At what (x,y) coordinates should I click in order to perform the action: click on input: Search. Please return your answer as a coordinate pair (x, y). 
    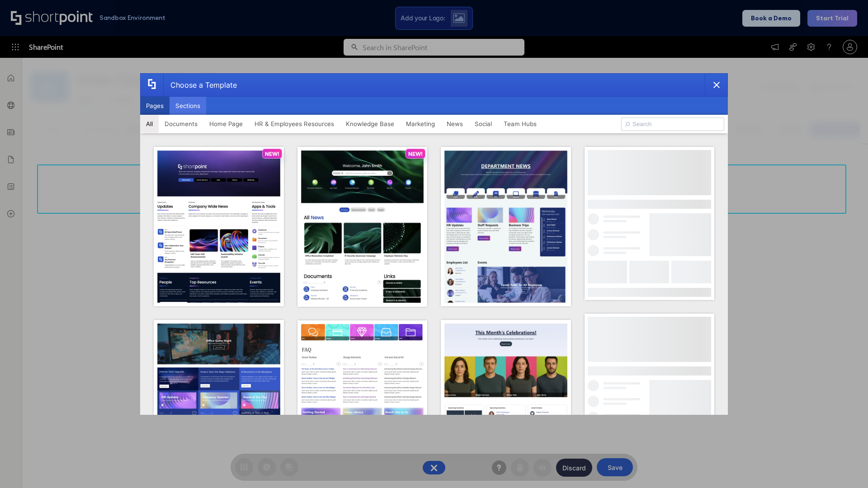
    Looking at the image, I should click on (672, 124).